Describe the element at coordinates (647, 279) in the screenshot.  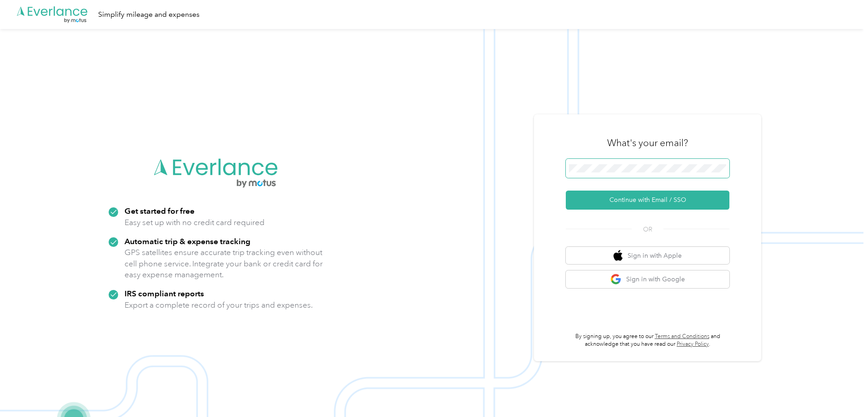
I see `button: google logoSign in with Google` at that location.